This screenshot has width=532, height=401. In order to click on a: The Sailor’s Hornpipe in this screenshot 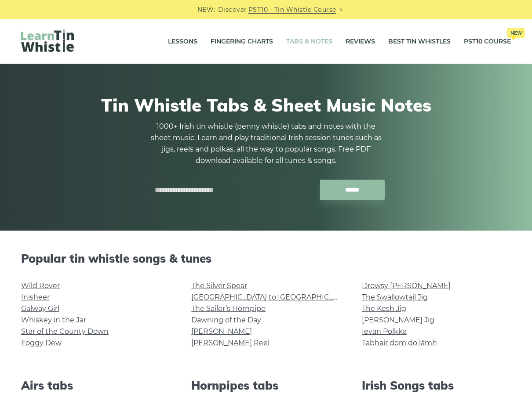, I will do `click(228, 308)`.